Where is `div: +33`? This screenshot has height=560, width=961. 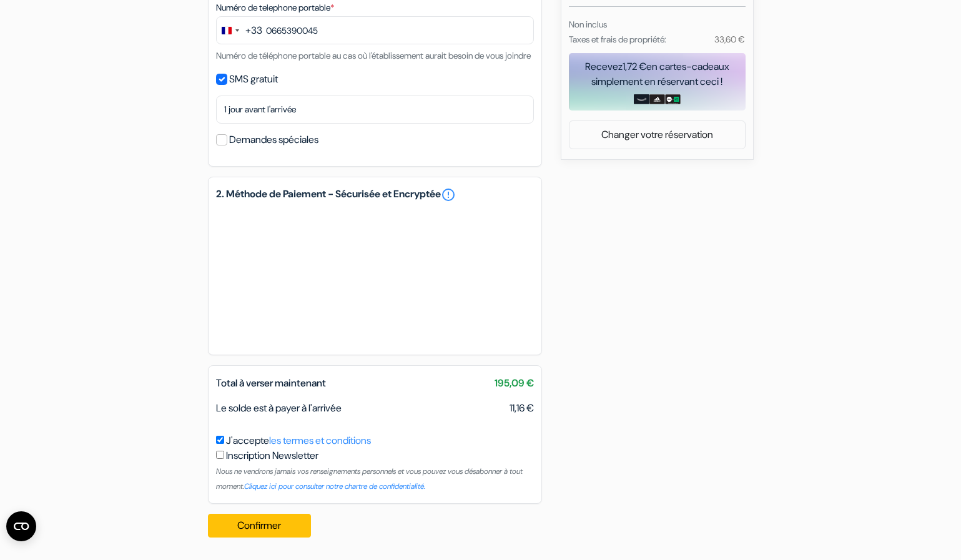 div: +33 is located at coordinates (254, 31).